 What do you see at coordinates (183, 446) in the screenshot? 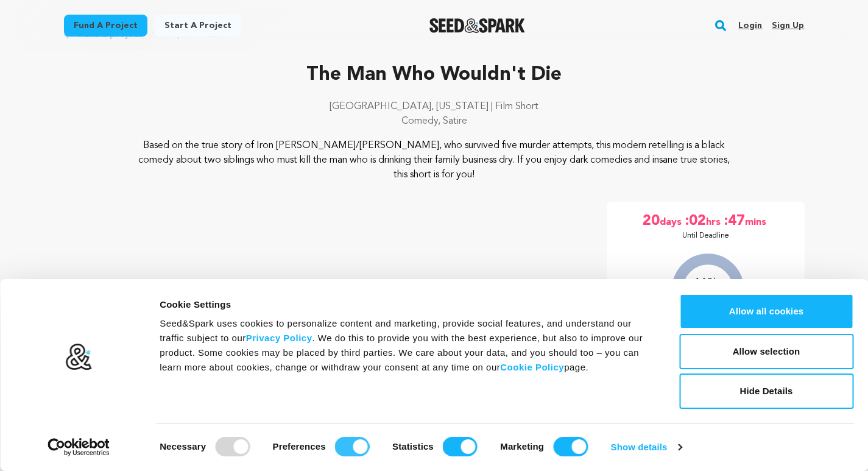
I see `strong: Necessary` at bounding box center [183, 446].